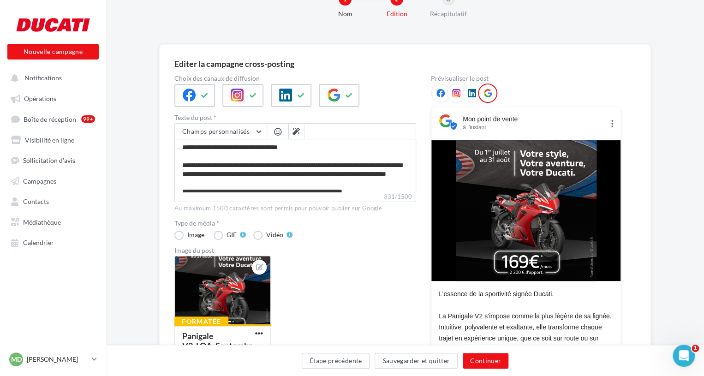 The height and width of the screenshot is (376, 704). Describe the element at coordinates (345, 14) in the screenshot. I see `div: Nom` at that location.